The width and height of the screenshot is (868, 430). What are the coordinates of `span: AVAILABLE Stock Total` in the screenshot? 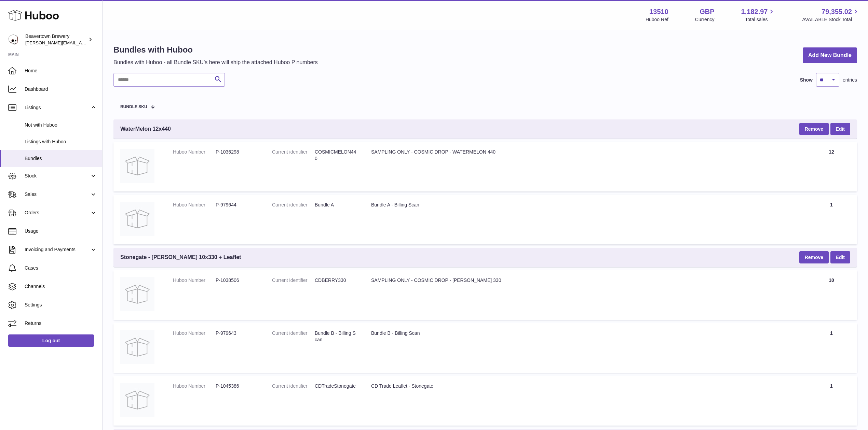 It's located at (830, 19).